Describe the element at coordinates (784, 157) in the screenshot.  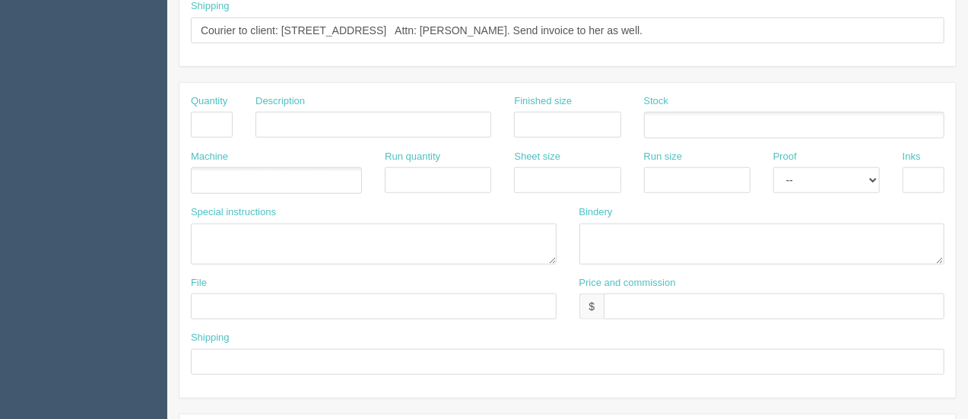
I see `label: Proof` at that location.